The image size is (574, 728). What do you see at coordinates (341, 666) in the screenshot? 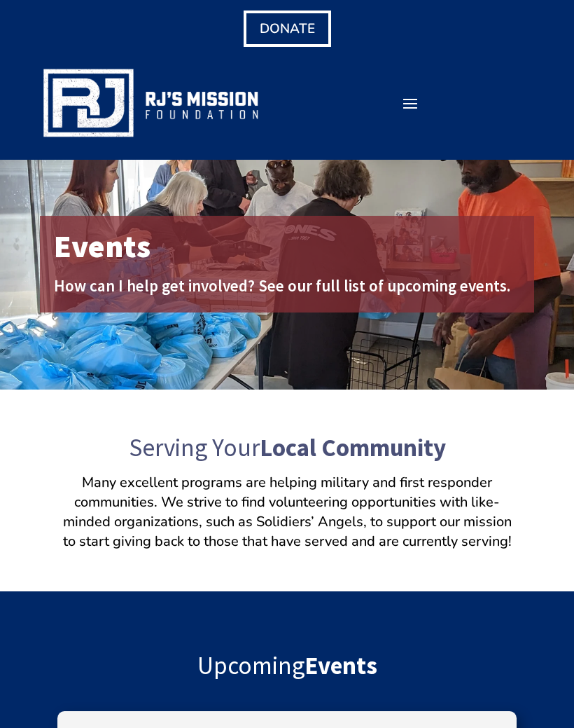
I see `strong: Events` at bounding box center [341, 666].